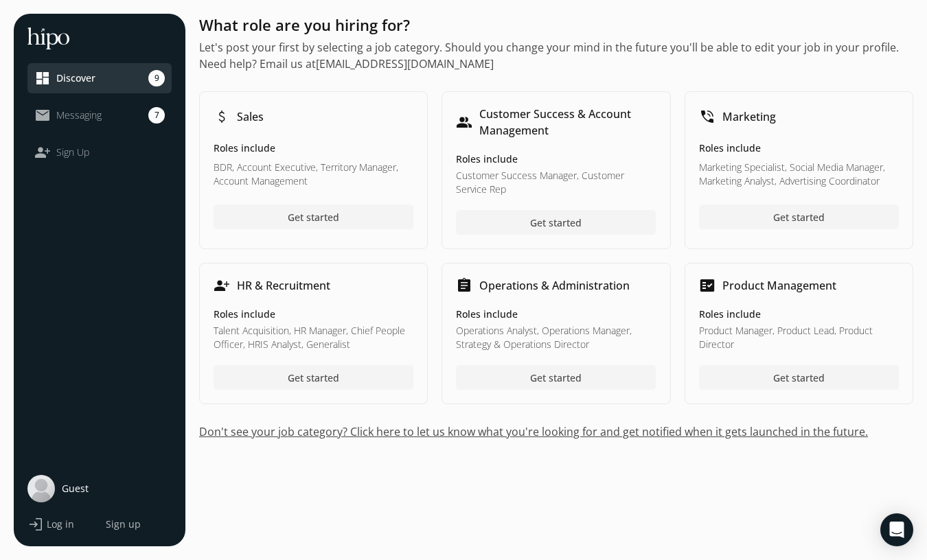 This screenshot has width=927, height=560. Describe the element at coordinates (60, 524) in the screenshot. I see `span: Log in` at that location.